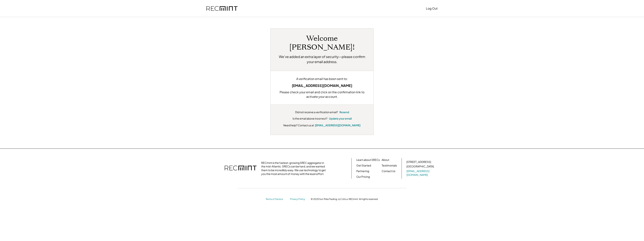 The width and height of the screenshot is (644, 241). Describe the element at coordinates (432, 8) in the screenshot. I see `button: Log Out` at that location.